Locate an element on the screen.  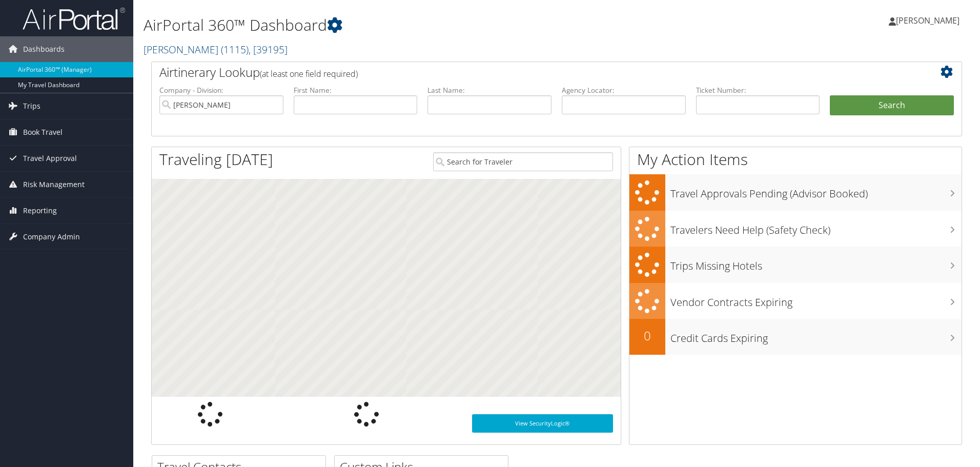
span: Risk Management is located at coordinates (54, 184).